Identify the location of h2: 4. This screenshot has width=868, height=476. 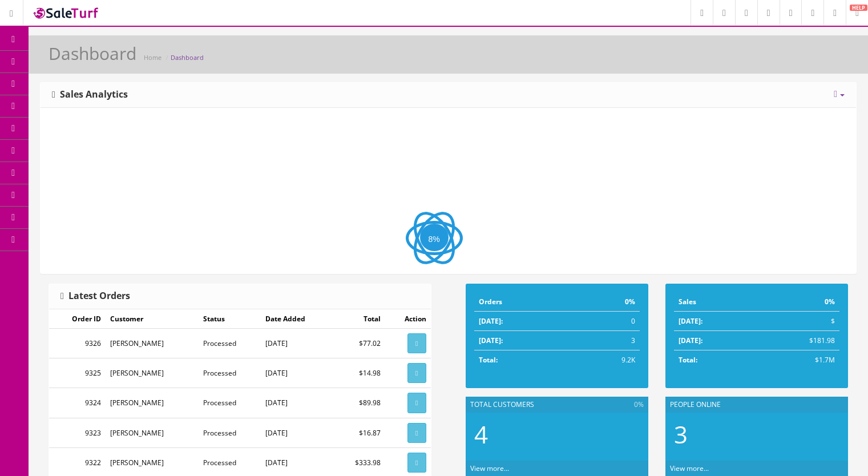
(557, 434).